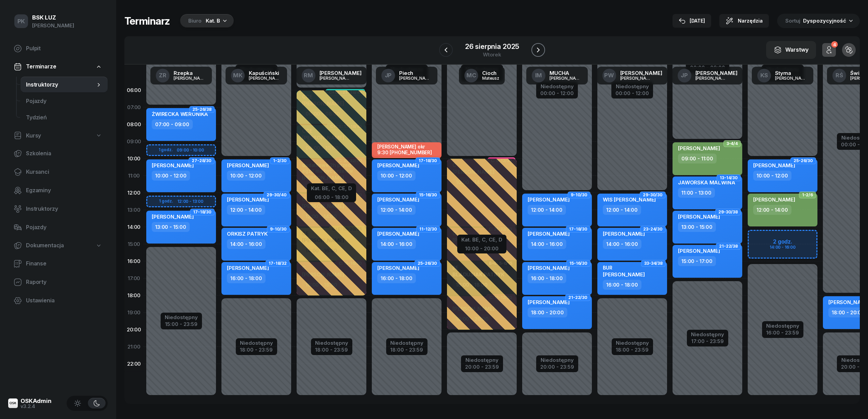 The image size is (868, 419). Describe the element at coordinates (134, 313) in the screenshot. I see `div: 19:00` at that location.